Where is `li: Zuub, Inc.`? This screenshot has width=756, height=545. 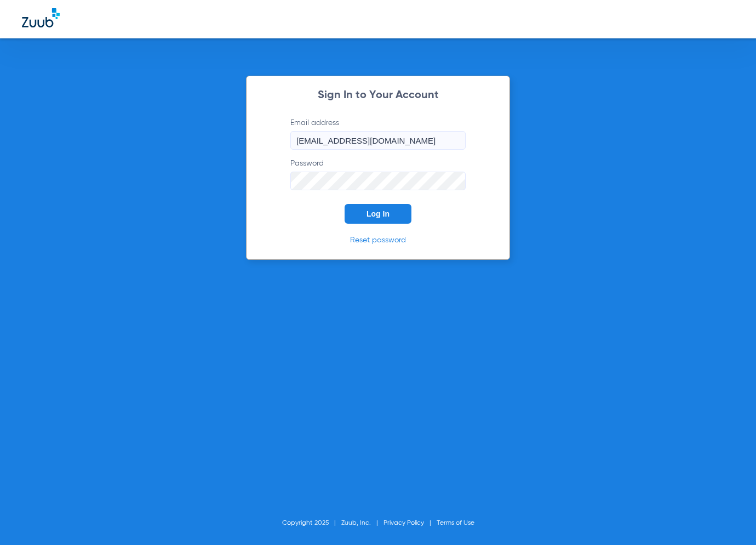
li: Zuub, Inc. is located at coordinates (362, 523).